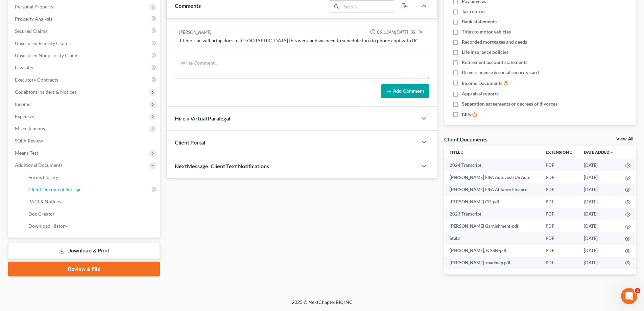  Describe the element at coordinates (84, 251) in the screenshot. I see `a: Download & Print` at that location.